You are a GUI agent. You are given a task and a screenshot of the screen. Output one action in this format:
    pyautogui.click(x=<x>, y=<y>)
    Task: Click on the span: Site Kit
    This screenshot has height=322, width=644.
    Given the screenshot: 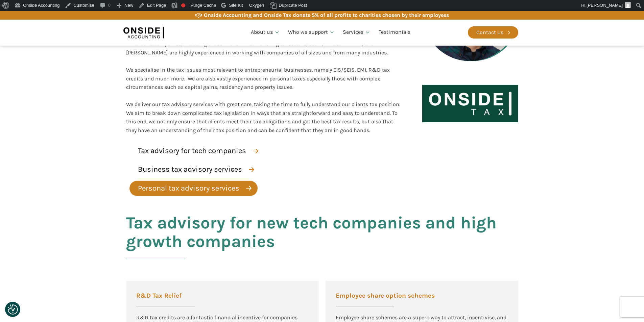 What is the action you would take?
    pyautogui.click(x=235, y=5)
    